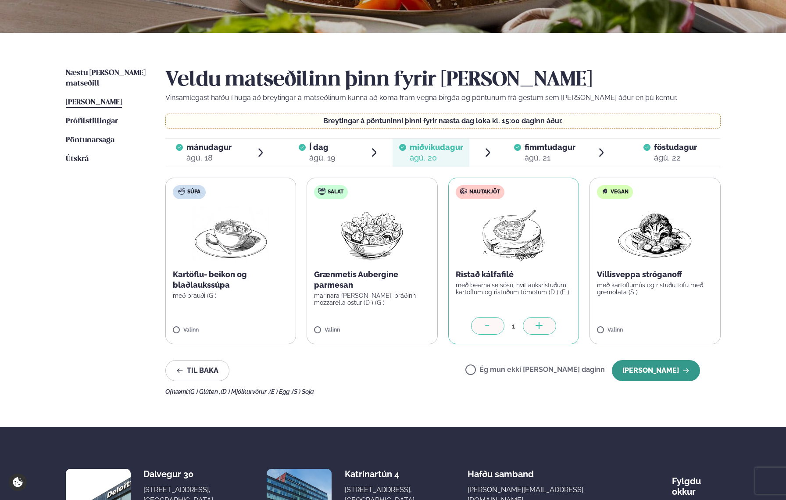  Describe the element at coordinates (204, 392) in the screenshot. I see `span: (G ) Glúten ,` at that location.